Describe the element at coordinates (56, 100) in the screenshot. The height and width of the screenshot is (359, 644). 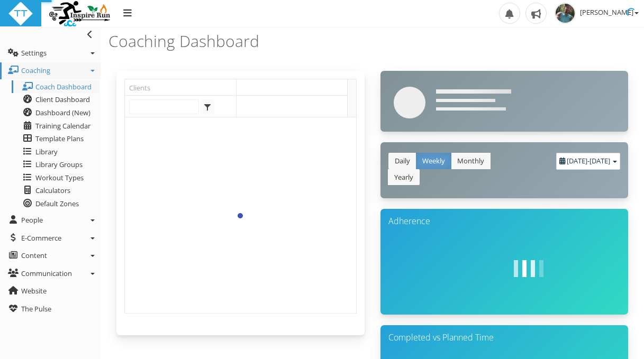
I see `a: Client Dashboard` at that location.